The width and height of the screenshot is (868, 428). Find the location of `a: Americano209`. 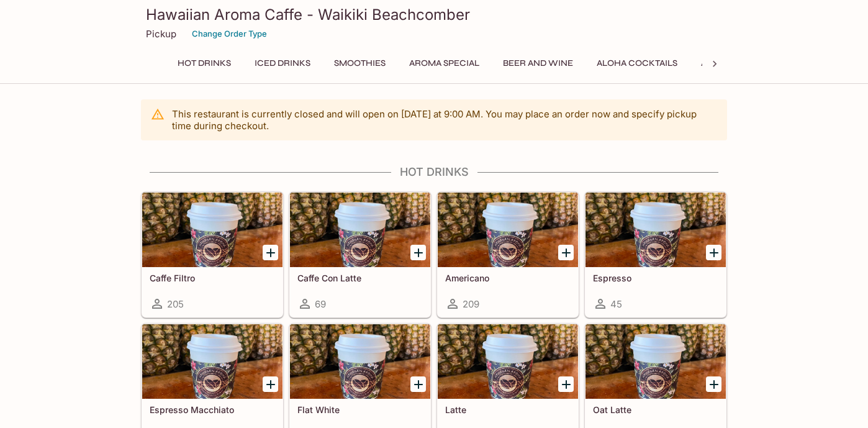

a: Americano209 is located at coordinates (508, 254).